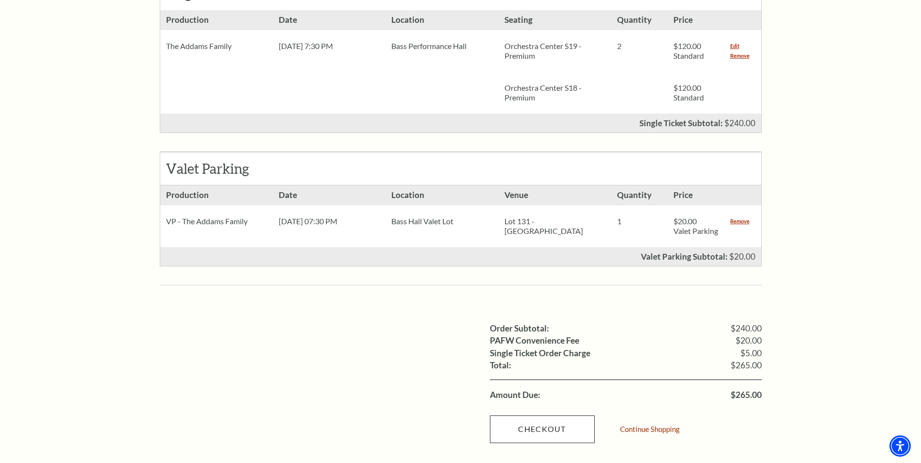  What do you see at coordinates (555, 20) in the screenshot?
I see `h3: Seating` at bounding box center [555, 20].